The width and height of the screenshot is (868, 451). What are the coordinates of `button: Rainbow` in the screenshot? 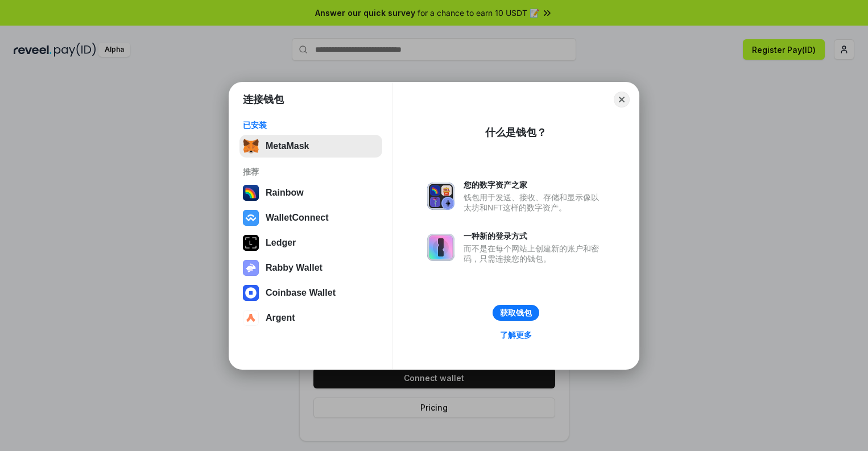 It's located at (311, 193).